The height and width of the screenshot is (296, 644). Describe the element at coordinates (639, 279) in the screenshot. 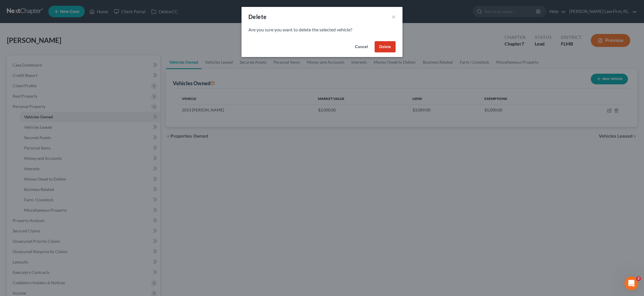

I see `span: 2` at that location.